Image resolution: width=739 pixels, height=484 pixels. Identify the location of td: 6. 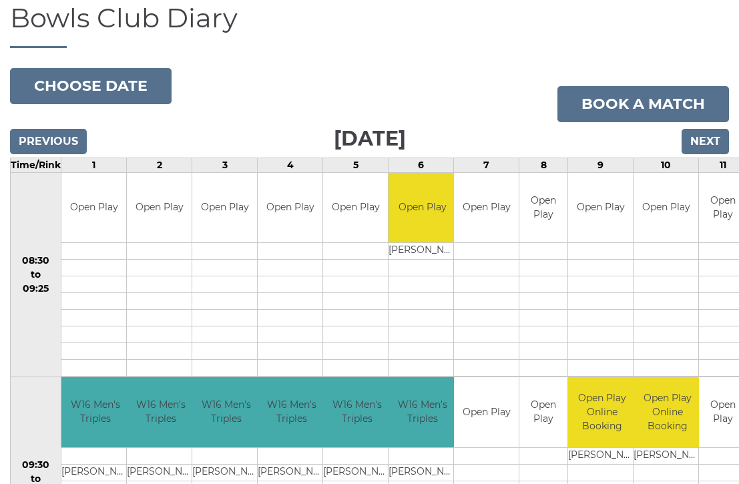
(421, 165).